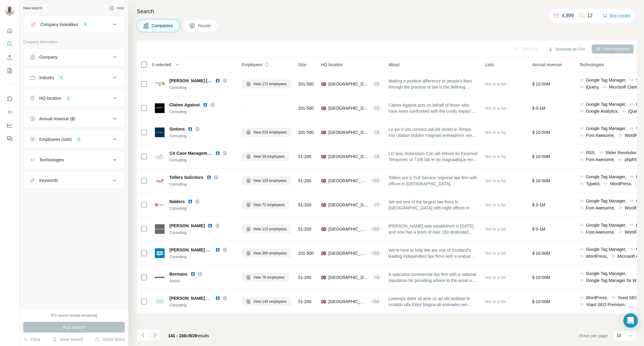 This screenshot has width=644, height=346. I want to click on span: Microsoft Clarity,, so click(625, 87).